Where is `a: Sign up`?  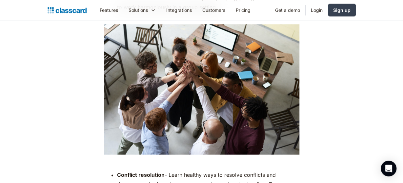 a: Sign up is located at coordinates (341, 10).